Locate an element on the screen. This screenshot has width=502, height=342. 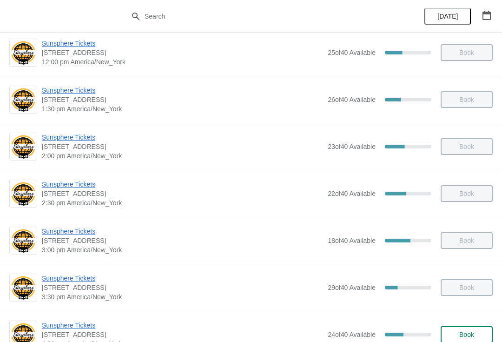
img: Sunsphere Tickets | 810 Clinch Avenue, Knoxville, TN, USA | 1:30 pm America/New_York is located at coordinates (23, 99).